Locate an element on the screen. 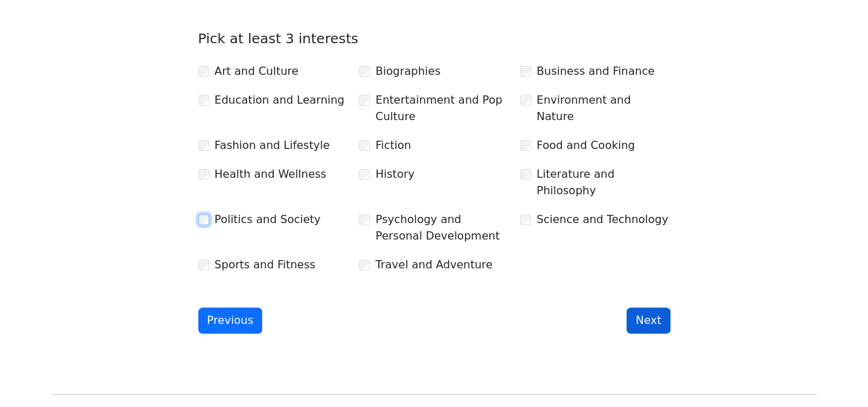  label: Biographies is located at coordinates (408, 71).